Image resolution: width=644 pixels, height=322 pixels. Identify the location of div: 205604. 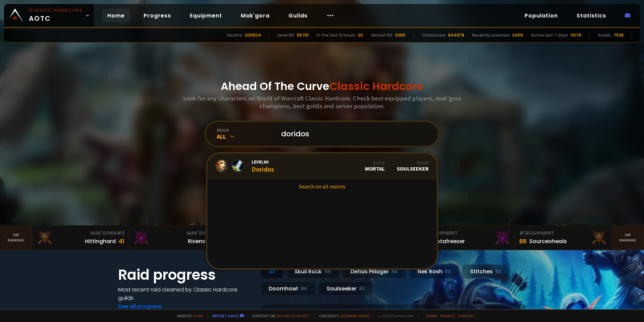
(253, 35).